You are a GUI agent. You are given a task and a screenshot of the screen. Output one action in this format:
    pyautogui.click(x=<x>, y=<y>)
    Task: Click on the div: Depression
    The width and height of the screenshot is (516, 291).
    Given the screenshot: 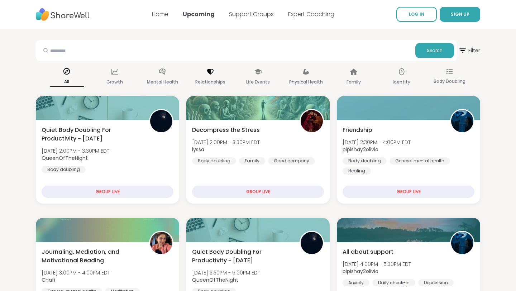 What is the action you would take?
    pyautogui.click(x=436, y=283)
    